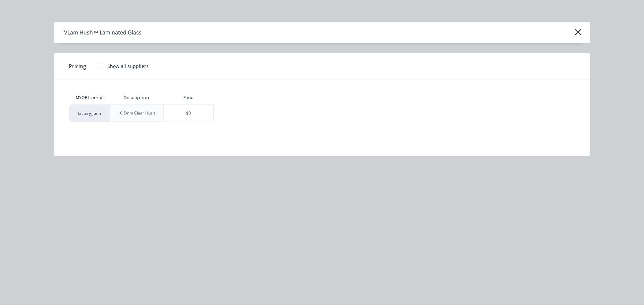  What do you see at coordinates (78, 67) in the screenshot?
I see `span: Pricing` at bounding box center [78, 67].